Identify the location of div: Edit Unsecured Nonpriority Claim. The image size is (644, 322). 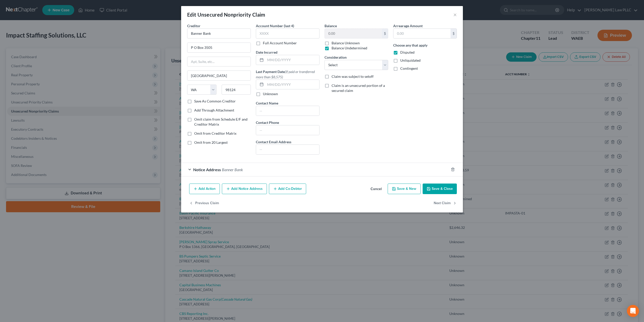
(226, 15).